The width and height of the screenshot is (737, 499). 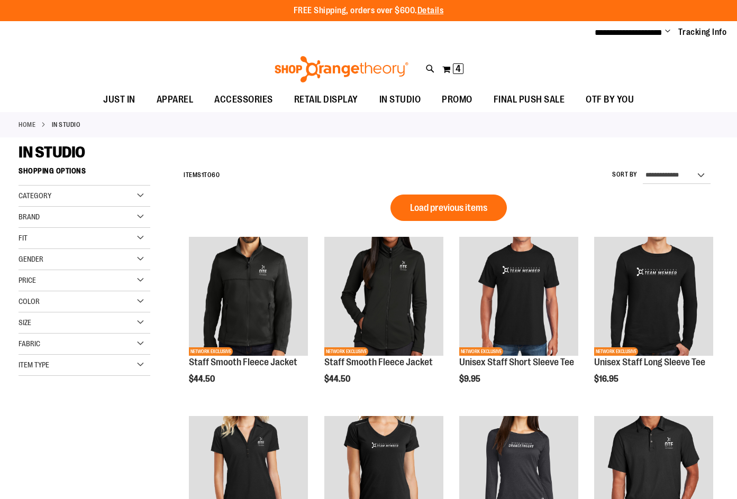 I want to click on img: Product image for Unisex Short Sleeve T-Shirt, so click(x=518, y=296).